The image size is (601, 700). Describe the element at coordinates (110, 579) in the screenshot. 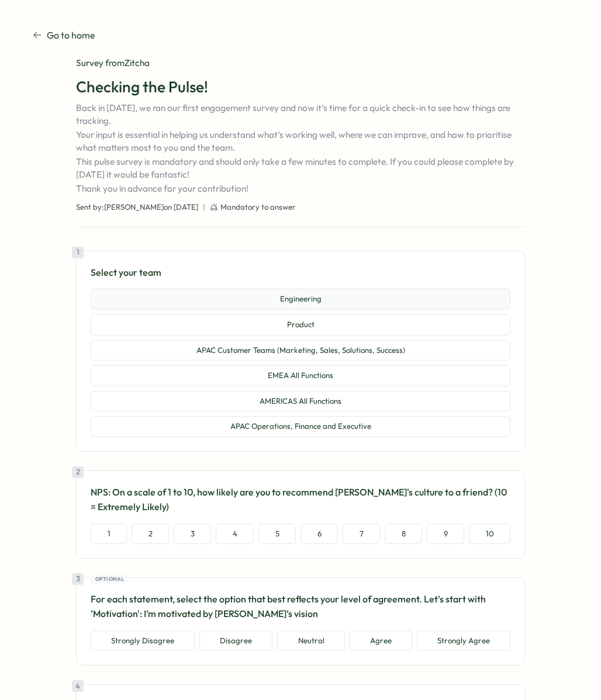

I see `span: Optional` at that location.